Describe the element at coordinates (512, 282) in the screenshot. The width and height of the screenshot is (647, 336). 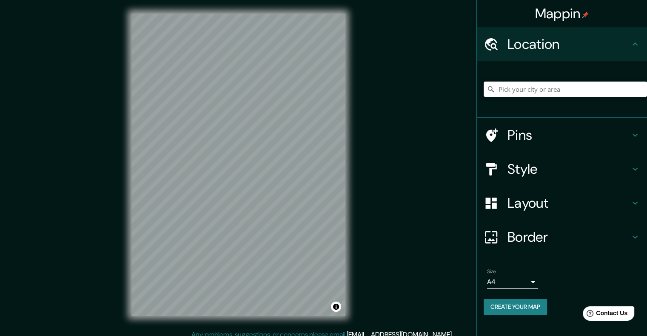
I see `div: A4` at that location.